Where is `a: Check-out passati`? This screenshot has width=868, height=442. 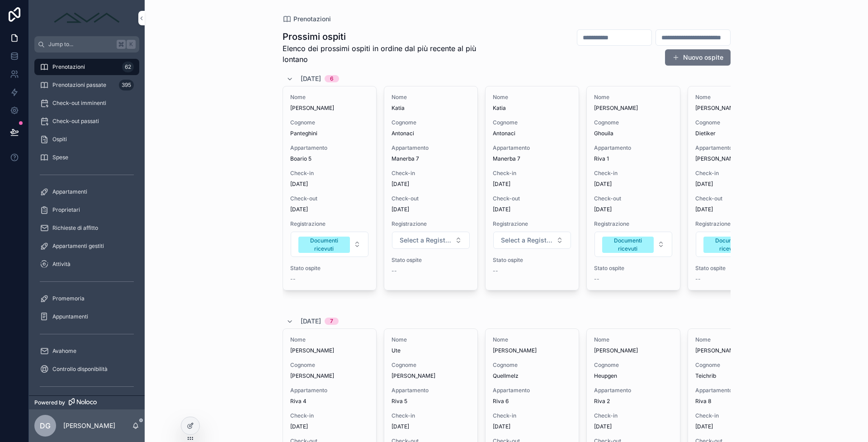 a: Check-out passati is located at coordinates (87, 121).